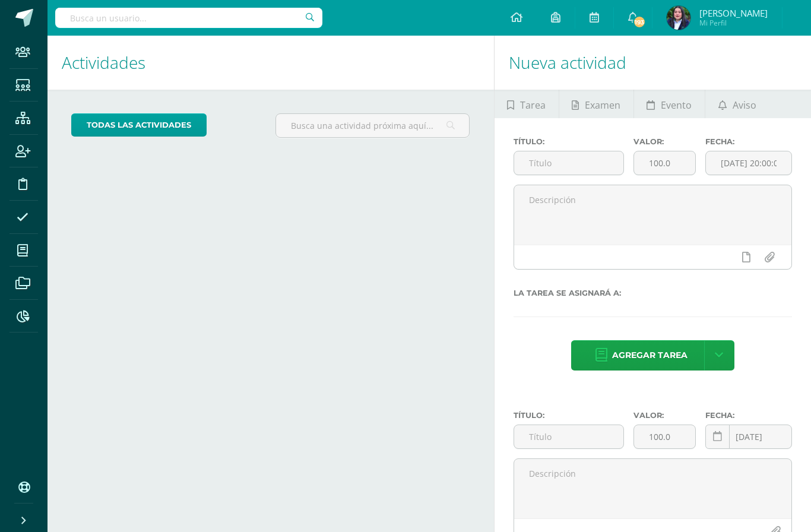 The height and width of the screenshot is (532, 811). What do you see at coordinates (597, 104) in the screenshot?
I see `a: Examen` at bounding box center [597, 104].